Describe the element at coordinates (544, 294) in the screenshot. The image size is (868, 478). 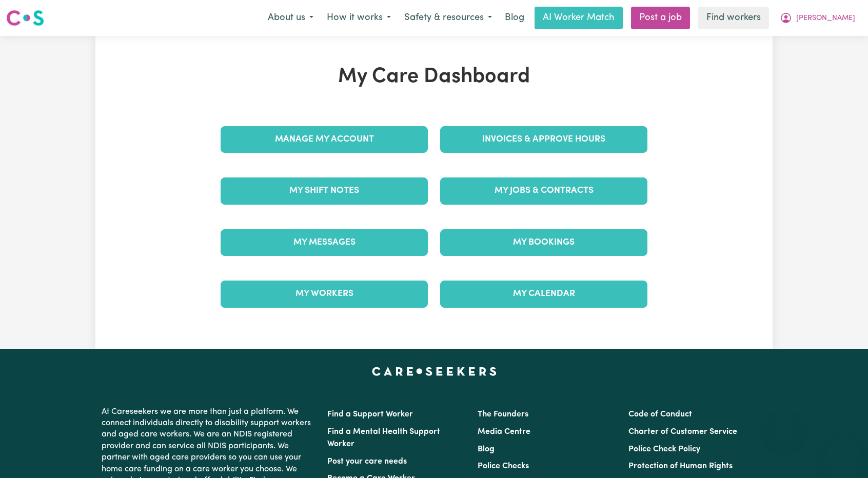
I see `a: My Calendar` at that location.